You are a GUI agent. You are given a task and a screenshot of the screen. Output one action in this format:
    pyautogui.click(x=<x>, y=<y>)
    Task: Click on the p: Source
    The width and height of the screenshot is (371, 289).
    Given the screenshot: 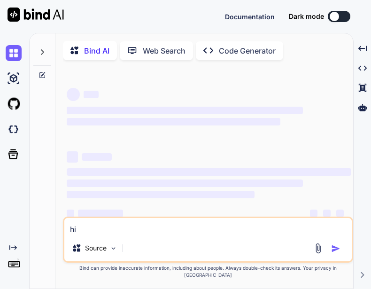 What is the action you would take?
    pyautogui.click(x=96, y=248)
    